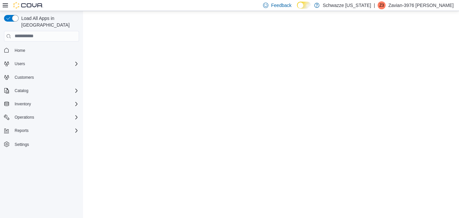  I want to click on button: Home, so click(42, 50).